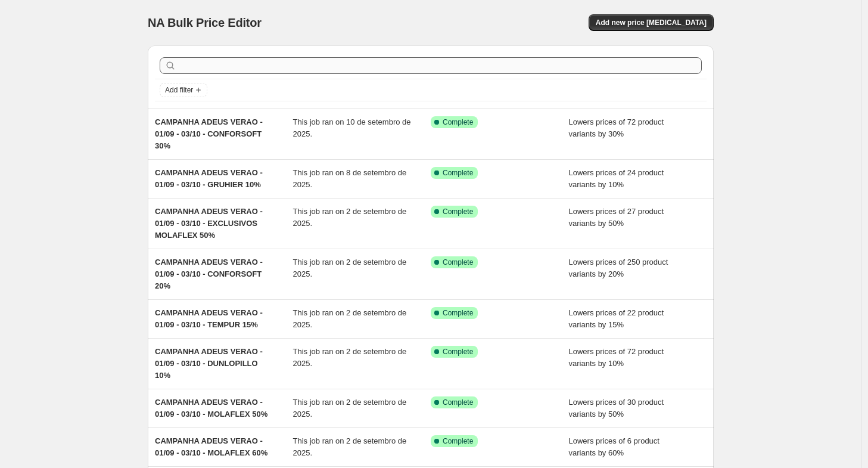  I want to click on span: Lowers prices of 30 product variants by 50%, so click(617, 408).